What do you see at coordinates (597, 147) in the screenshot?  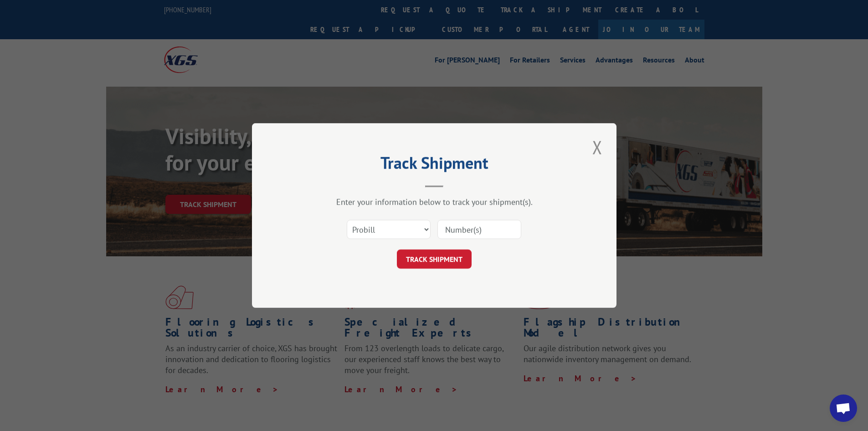 I see `button: Close modal` at bounding box center [597, 147].